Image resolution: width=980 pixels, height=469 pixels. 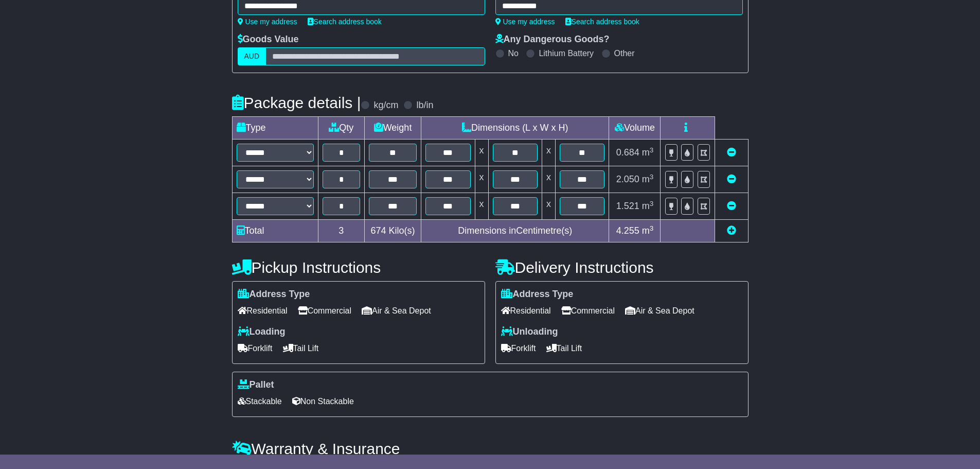 I want to click on label: AUD, so click(x=252, y=56).